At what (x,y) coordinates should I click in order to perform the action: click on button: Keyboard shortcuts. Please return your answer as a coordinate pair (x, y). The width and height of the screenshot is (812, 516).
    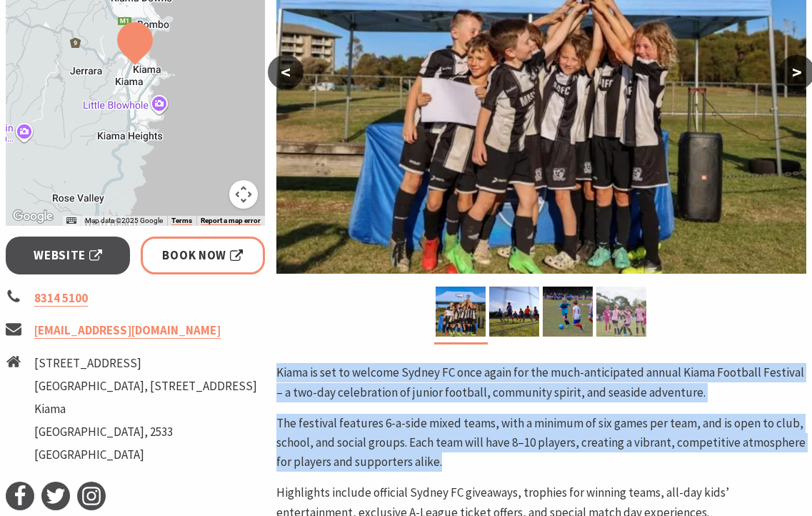
    Looking at the image, I should click on (71, 220).